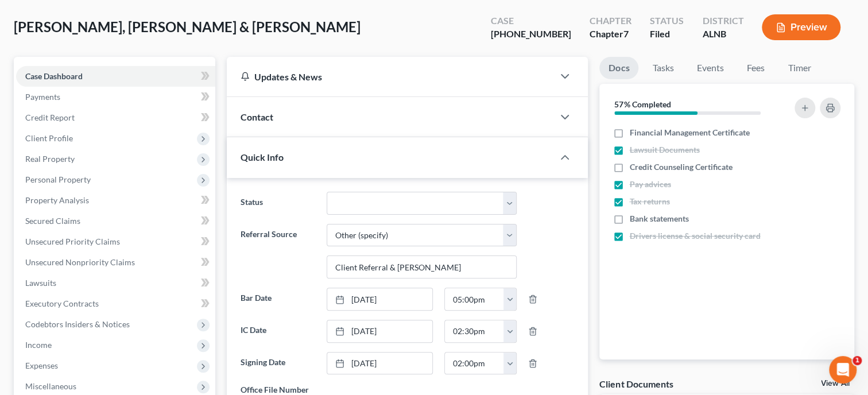 The width and height of the screenshot is (868, 395). What do you see at coordinates (73, 241) in the screenshot?
I see `span: Unsecured Priority Claims` at bounding box center [73, 241].